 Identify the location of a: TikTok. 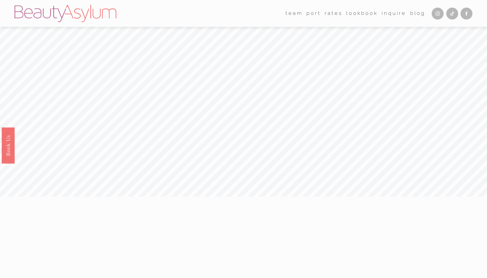
(452, 14).